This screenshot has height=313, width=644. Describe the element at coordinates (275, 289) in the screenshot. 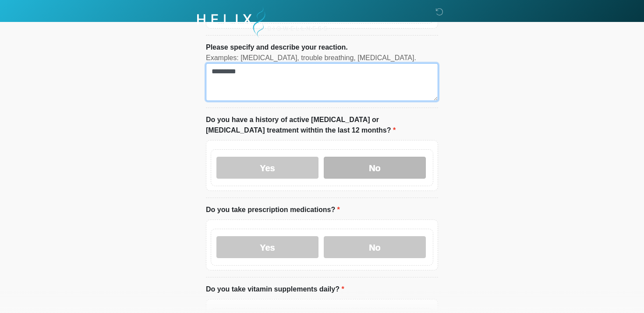

I see `label: Do you take vitamin supplements daily?` at that location.